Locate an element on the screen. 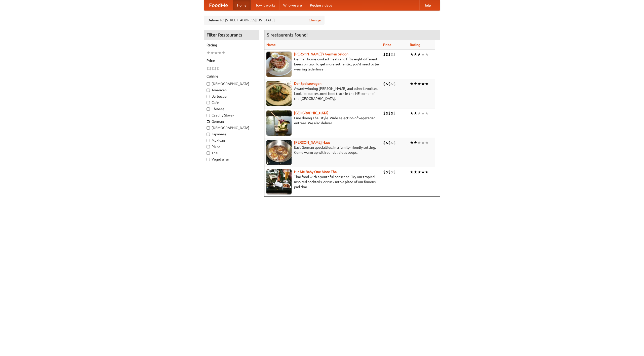  a: Der Speisewagen is located at coordinates (308, 84).